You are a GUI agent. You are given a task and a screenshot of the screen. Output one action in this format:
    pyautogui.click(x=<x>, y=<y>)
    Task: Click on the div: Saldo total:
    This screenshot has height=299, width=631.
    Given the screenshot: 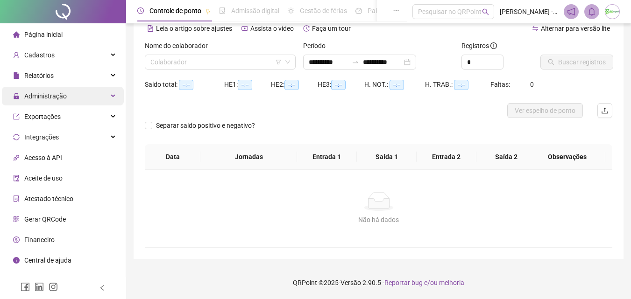 What is the action you would take?
    pyautogui.click(x=184, y=85)
    